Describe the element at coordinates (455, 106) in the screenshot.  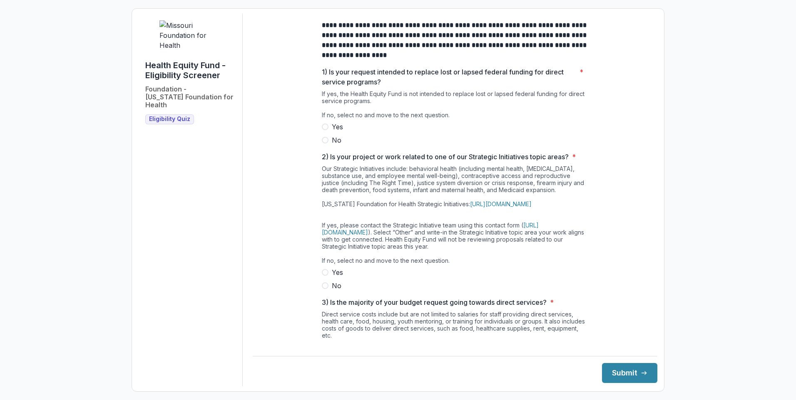
I see `div: If yes, the Health Equity Fund is not intended to replace lost or lapsed federal funding for dire...` at that location.